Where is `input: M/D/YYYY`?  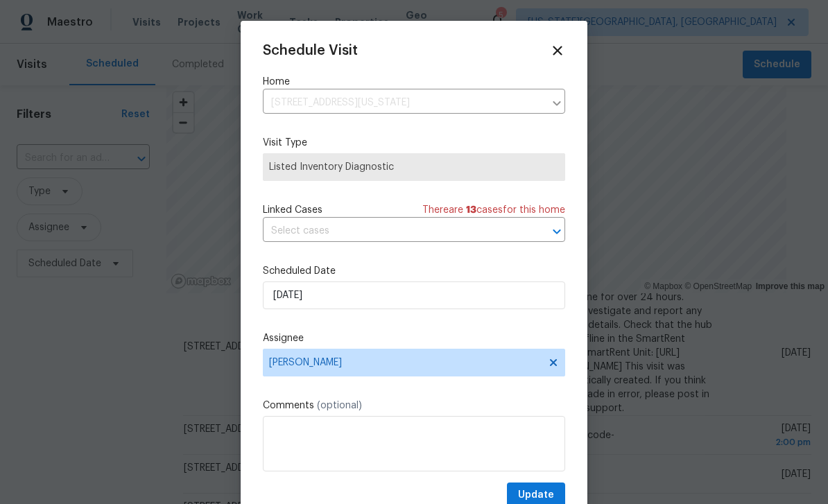
input: M/D/YYYY is located at coordinates (414, 295).